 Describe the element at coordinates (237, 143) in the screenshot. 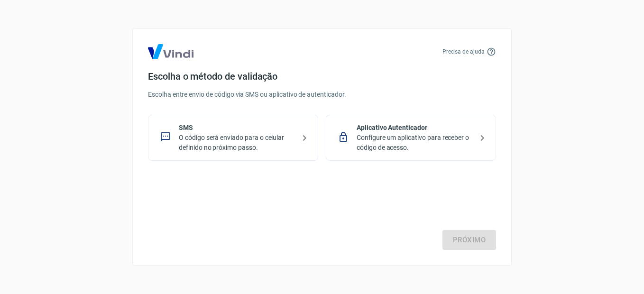

I see `p: O código será enviado para o celular definido no próximo passo.` at that location.